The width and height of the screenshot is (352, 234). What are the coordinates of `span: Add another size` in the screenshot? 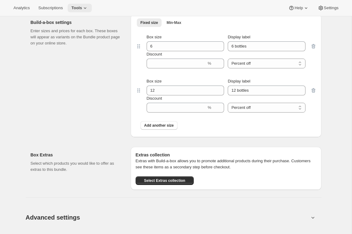 It's located at (159, 125).